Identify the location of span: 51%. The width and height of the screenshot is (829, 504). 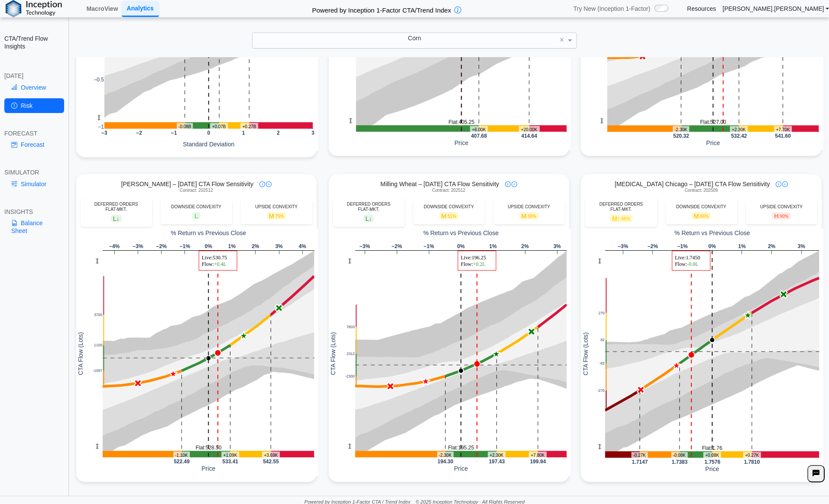
(452, 216).